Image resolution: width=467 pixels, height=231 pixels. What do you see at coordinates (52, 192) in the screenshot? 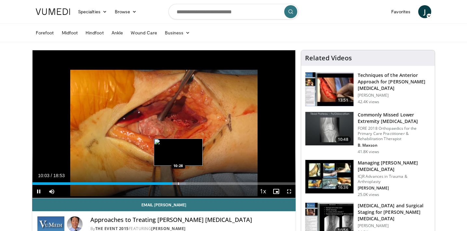
I see `button: Mute` at bounding box center [52, 192].